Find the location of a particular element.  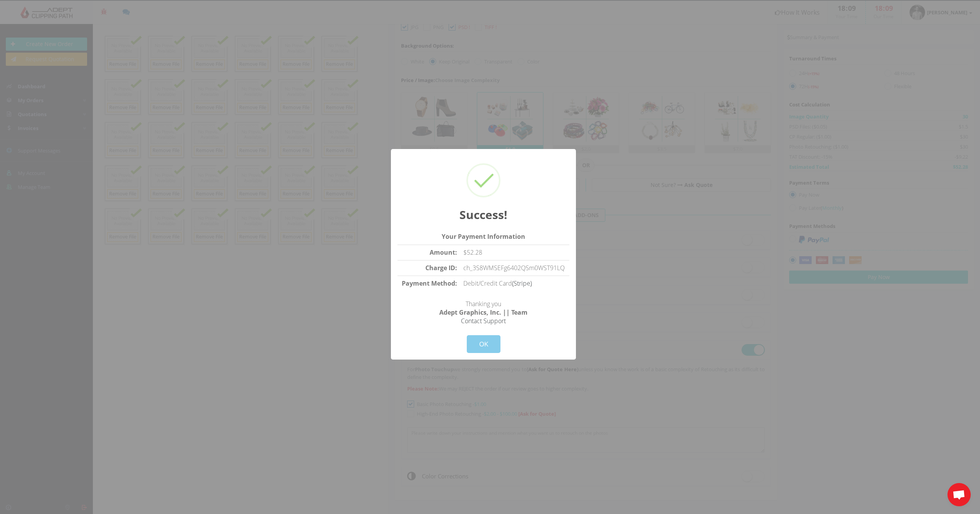

strong: Charge ID: is located at coordinates (442, 268).